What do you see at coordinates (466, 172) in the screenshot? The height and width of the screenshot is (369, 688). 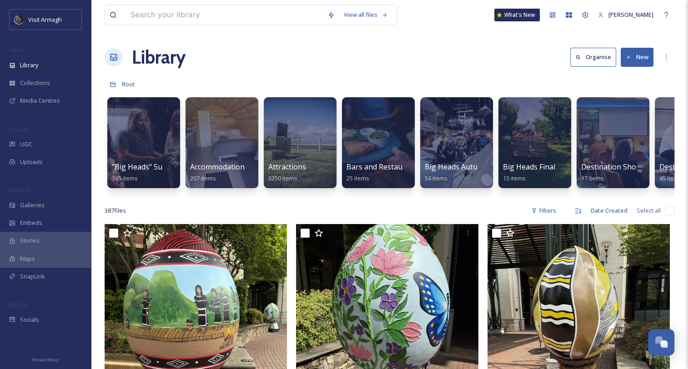 I see `a: Big Heads Autumn 202554 items` at bounding box center [466, 172].